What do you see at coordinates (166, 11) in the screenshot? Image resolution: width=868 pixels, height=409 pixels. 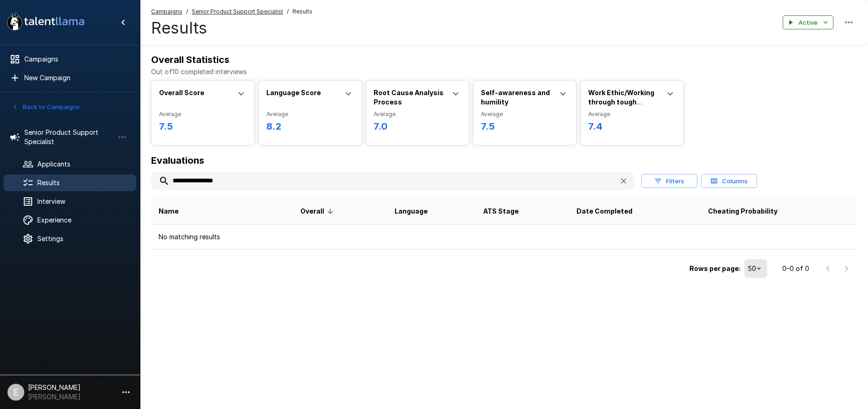 I see `u: Campaigns` at bounding box center [166, 11].